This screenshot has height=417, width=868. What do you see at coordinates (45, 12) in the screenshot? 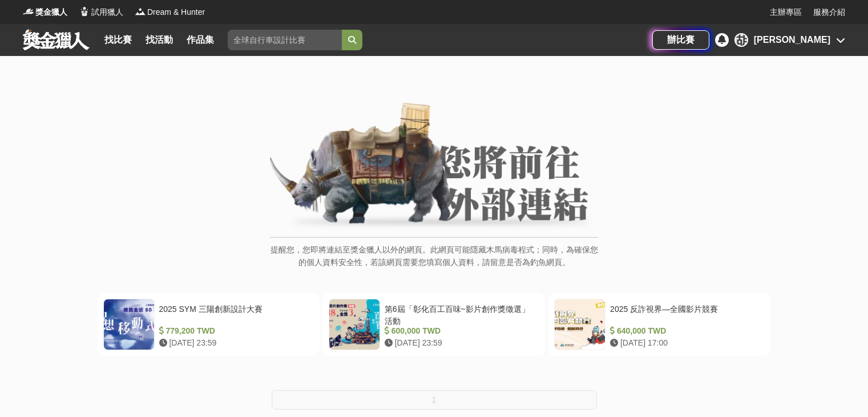
I see `a: Logo獎金獵人` at bounding box center [45, 12].